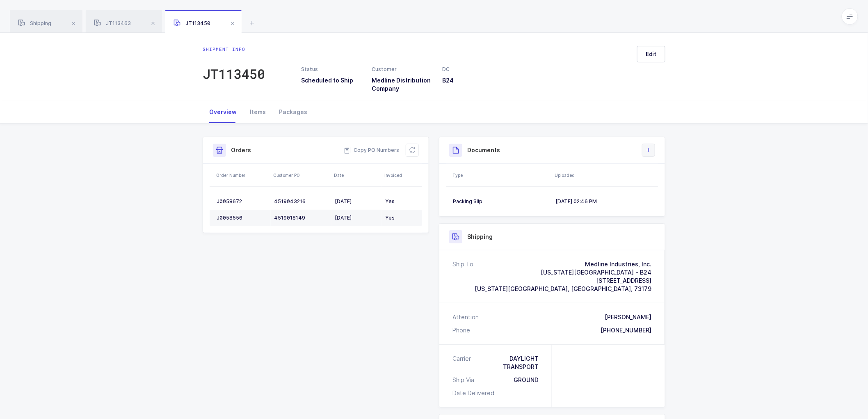  I want to click on div: DC, so click(473, 69).